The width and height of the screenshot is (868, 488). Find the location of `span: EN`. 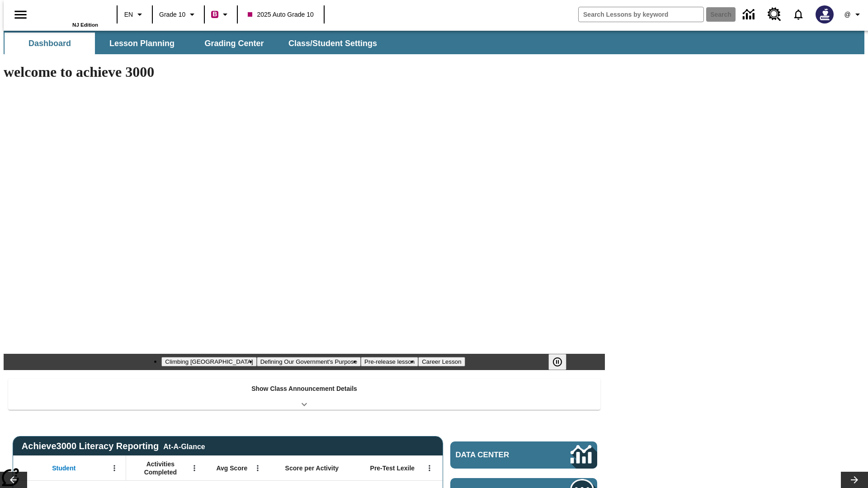

span: EN is located at coordinates (128, 14).